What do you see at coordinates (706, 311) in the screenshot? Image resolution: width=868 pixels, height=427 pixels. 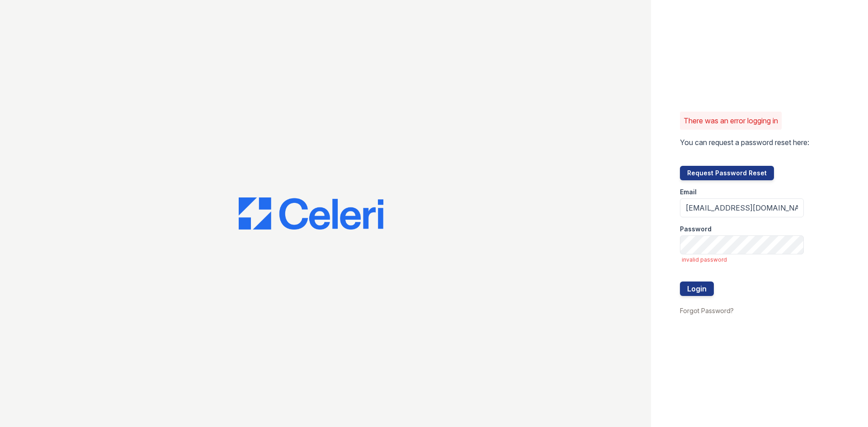 I see `a: Forgot Password?` at bounding box center [706, 311].